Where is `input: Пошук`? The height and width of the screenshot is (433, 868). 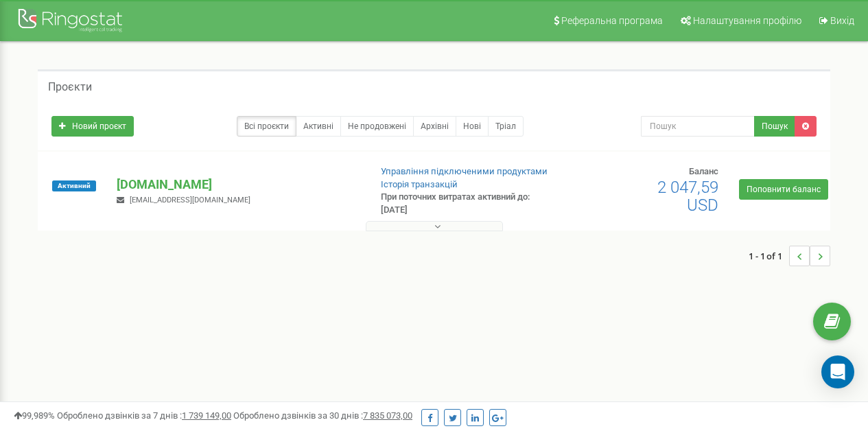 input: Пошук is located at coordinates (698, 126).